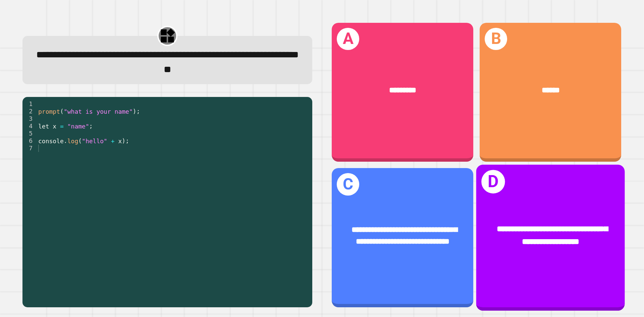  What do you see at coordinates (494, 182) in the screenshot?
I see `h1: D` at bounding box center [494, 182].